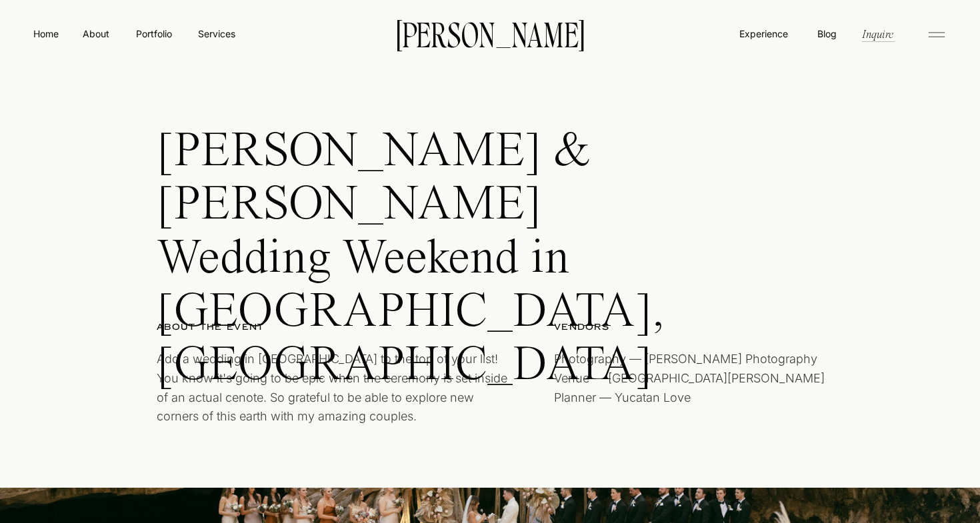  I want to click on a: Portfolio, so click(153, 33).